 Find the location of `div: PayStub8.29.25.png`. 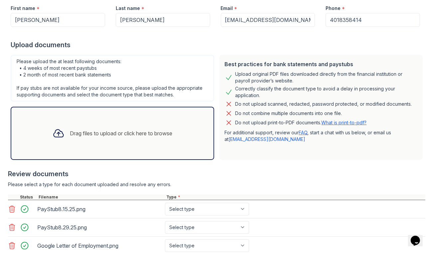

div: PayStub8.29.25.png is located at coordinates (100, 228).